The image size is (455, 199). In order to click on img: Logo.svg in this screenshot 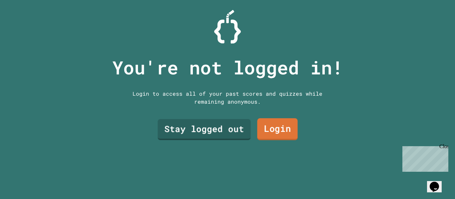, I will do `click(227, 27)`.